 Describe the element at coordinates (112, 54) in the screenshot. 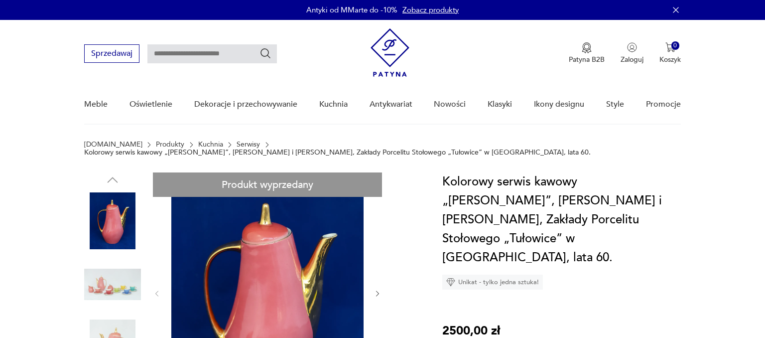

I see `a: Sprzedawaj` at that location.